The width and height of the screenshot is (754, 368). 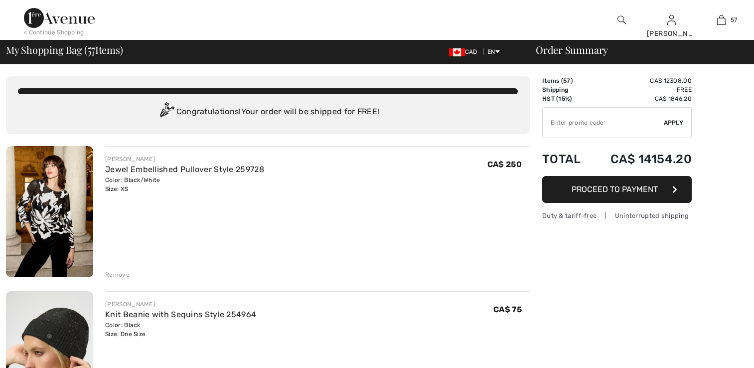 What do you see at coordinates (566, 90) in the screenshot?
I see `td: Shipping` at bounding box center [566, 90].